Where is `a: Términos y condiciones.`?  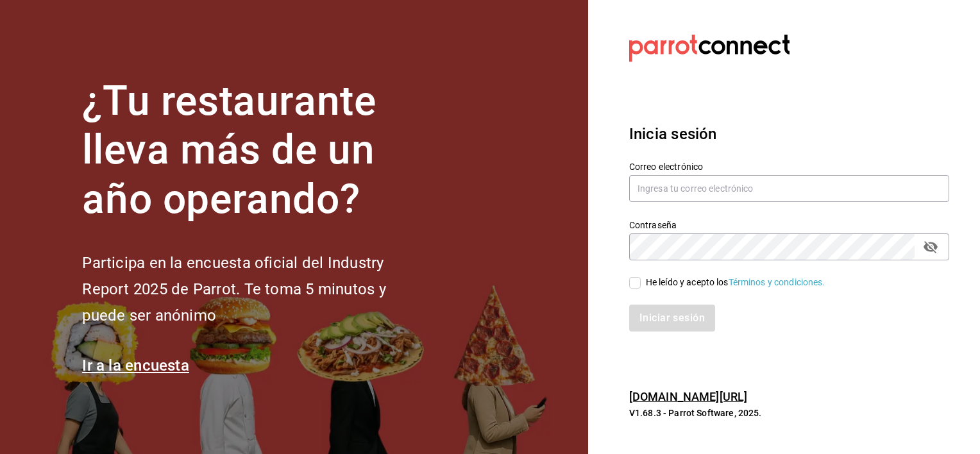 a: Términos y condiciones. is located at coordinates (776, 282).